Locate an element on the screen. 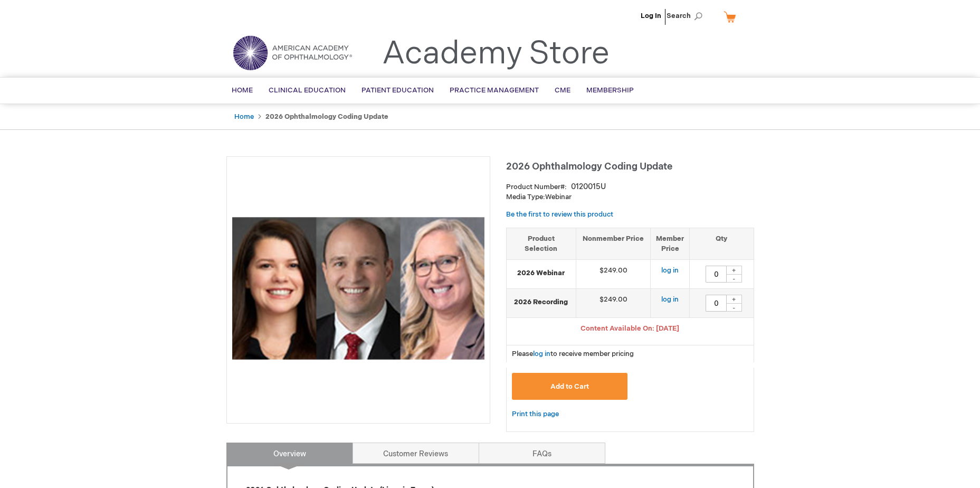  button: Add to Cart is located at coordinates (569, 386).